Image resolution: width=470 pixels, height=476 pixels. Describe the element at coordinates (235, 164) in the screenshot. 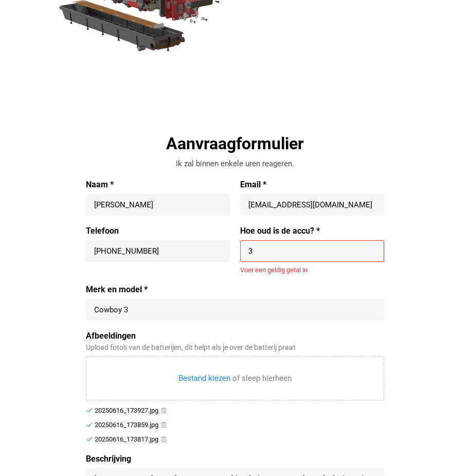

I see `div: Ik zal binnen enkele uren reageren.` at that location.